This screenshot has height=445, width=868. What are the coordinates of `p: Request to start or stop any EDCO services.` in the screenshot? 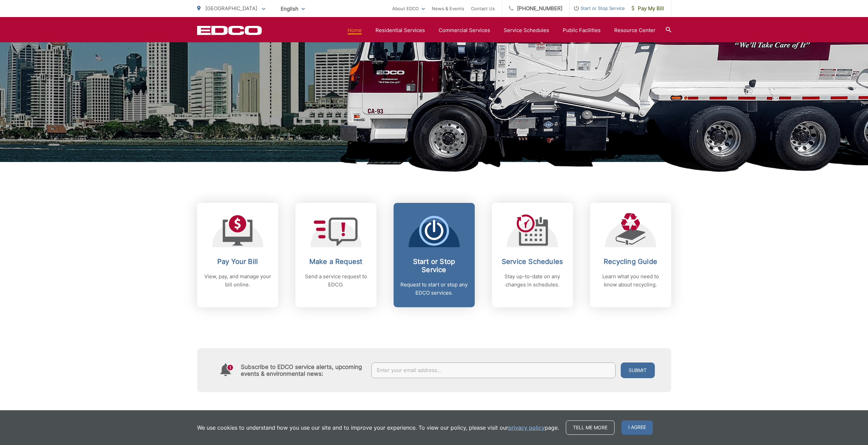 It's located at (434, 289).